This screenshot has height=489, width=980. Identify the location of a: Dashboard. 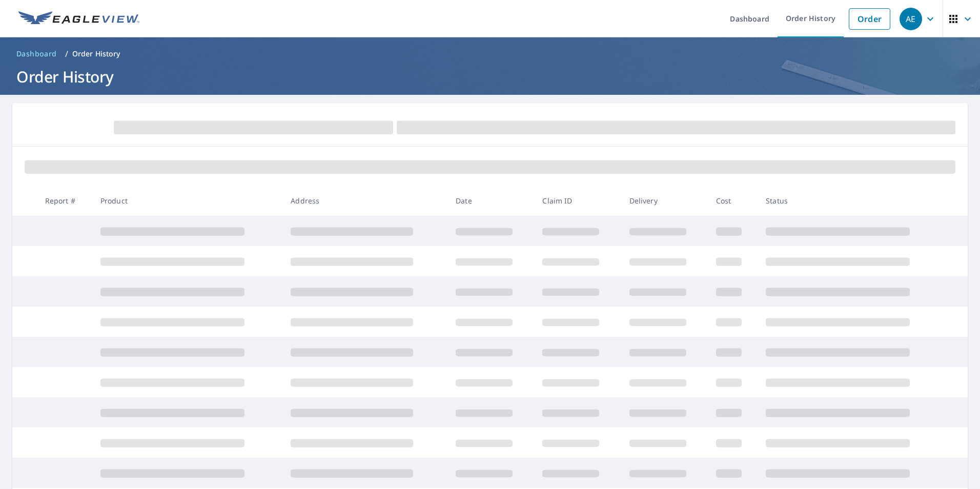
(36, 54).